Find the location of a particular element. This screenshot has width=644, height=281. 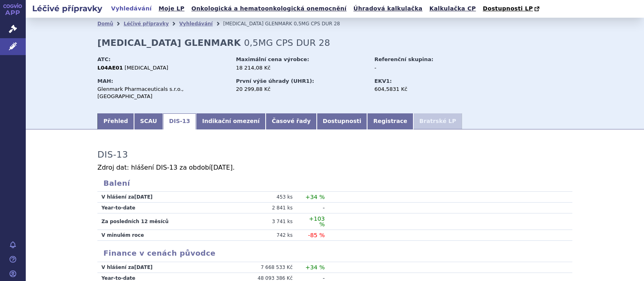

strong: L04AE01 is located at coordinates (110, 68).